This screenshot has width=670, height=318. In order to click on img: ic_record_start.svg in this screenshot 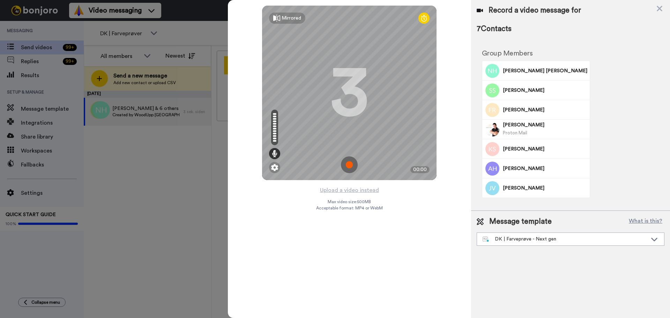, I will do `click(349, 165)`.